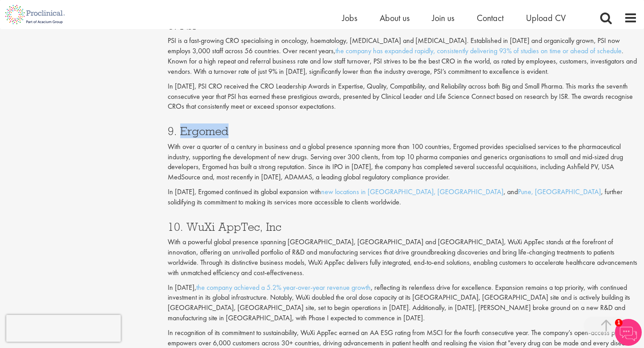  Describe the element at coordinates (394, 18) in the screenshot. I see `a: About us` at that location.